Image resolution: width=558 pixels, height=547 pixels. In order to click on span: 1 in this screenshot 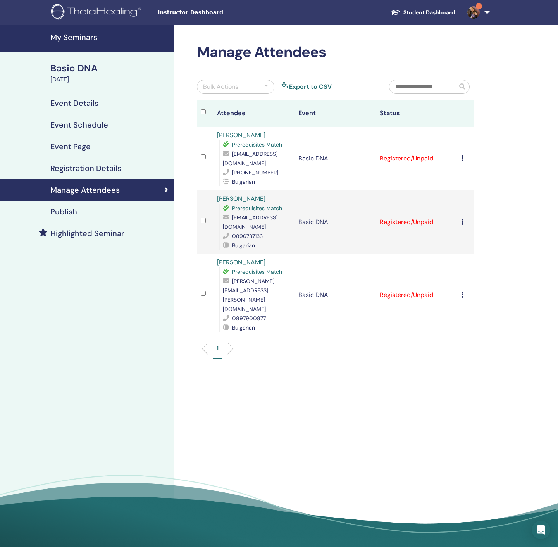, I will do `click(479, 6)`.